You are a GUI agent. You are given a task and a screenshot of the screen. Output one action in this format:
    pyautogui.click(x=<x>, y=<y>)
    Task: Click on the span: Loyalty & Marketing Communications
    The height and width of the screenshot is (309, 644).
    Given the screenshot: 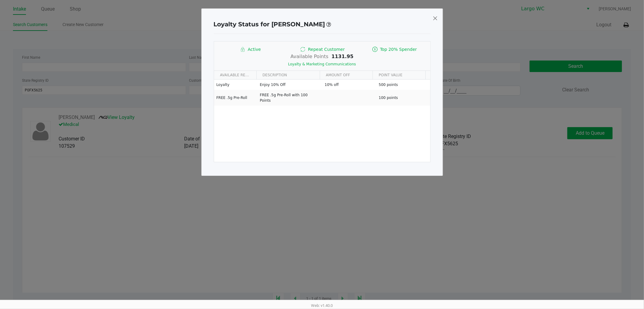 What is the action you would take?
    pyautogui.click(x=322, y=64)
    